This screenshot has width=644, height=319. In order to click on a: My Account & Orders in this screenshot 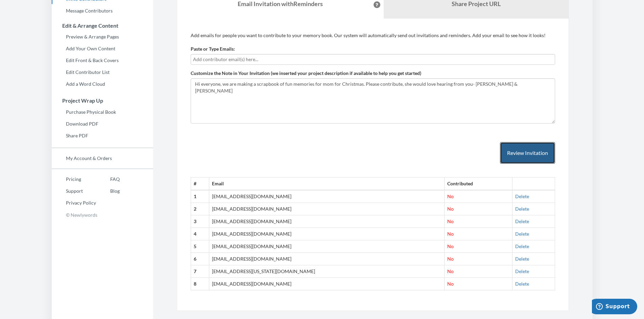, I will do `click(102, 158)`.